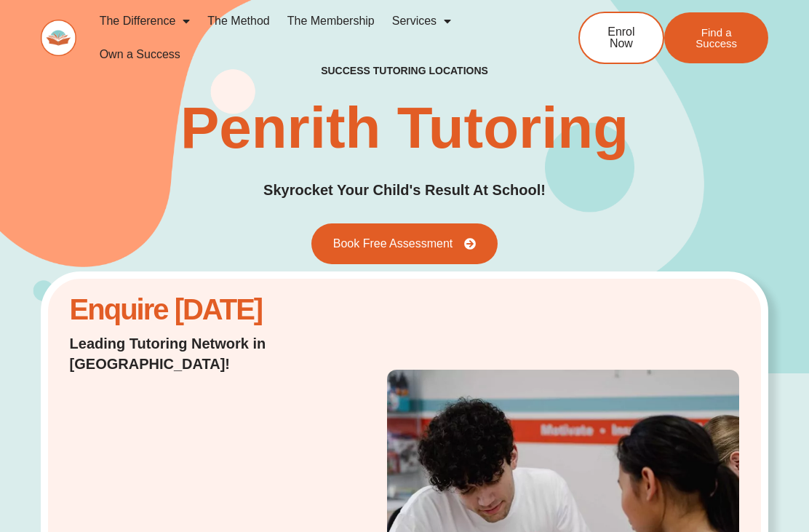 This screenshot has height=532, width=809. What do you see at coordinates (393, 244) in the screenshot?
I see `span: Book Free Assessment` at bounding box center [393, 244].